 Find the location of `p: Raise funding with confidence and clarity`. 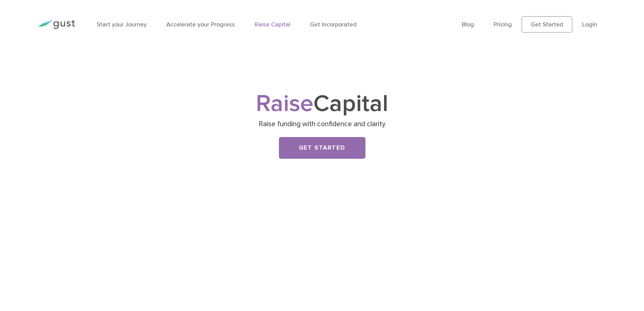

p: Raise funding with confidence and clarity is located at coordinates (322, 124).